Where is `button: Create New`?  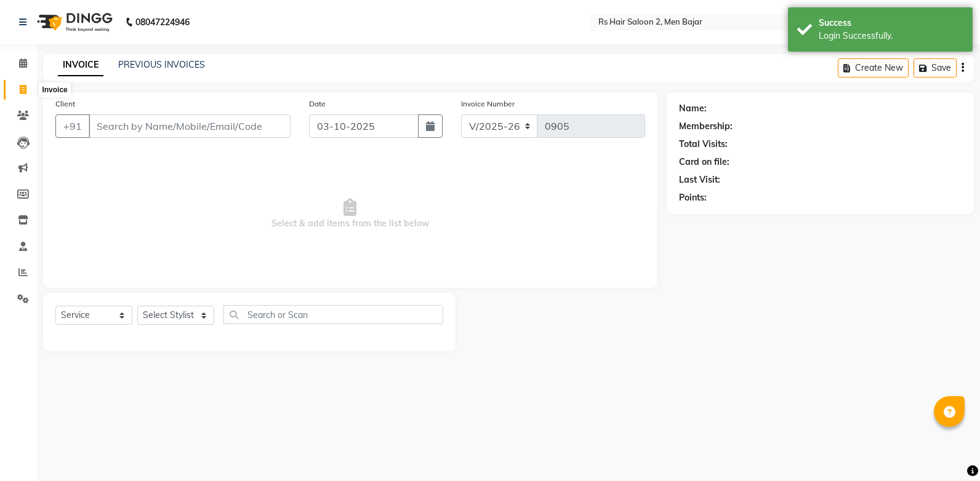
button: Create New is located at coordinates (873, 68).